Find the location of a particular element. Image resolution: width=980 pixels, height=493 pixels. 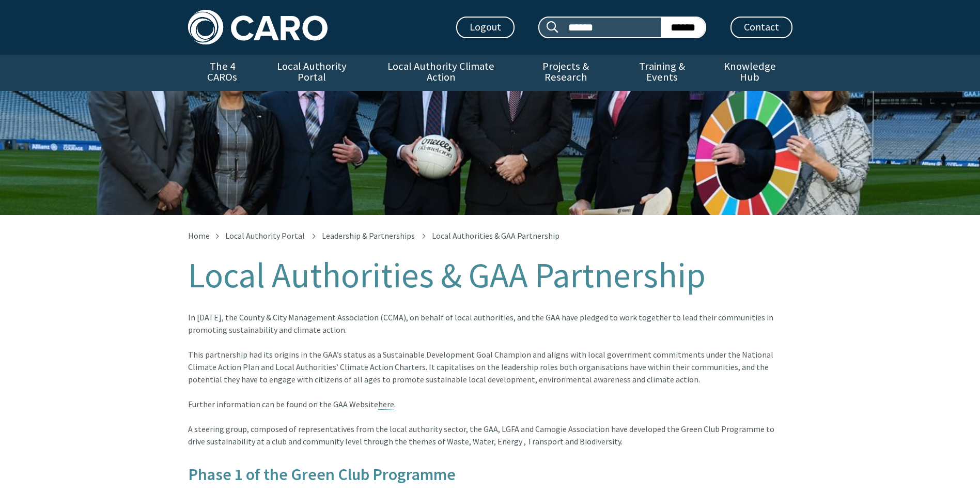

a: Training & Events is located at coordinates (662, 73).